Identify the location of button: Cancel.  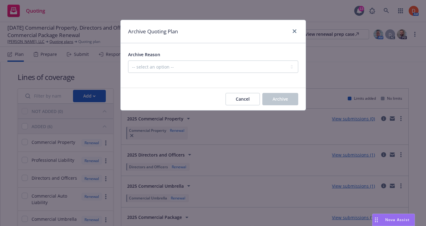
(242, 99).